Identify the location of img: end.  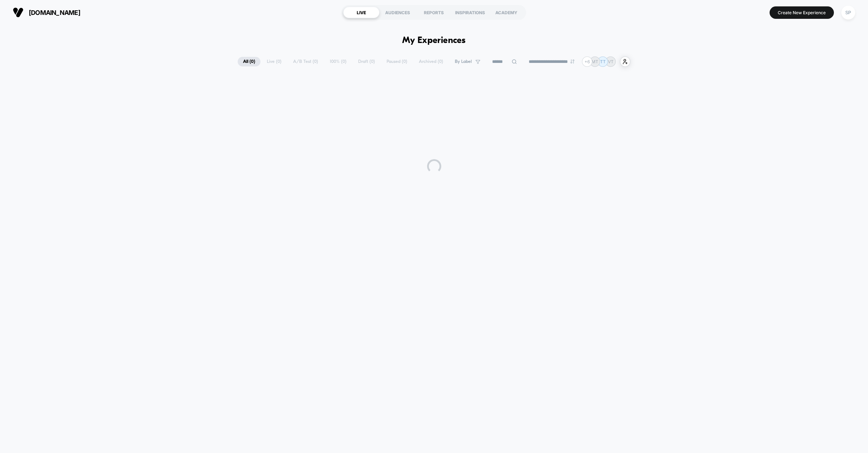
(573, 61).